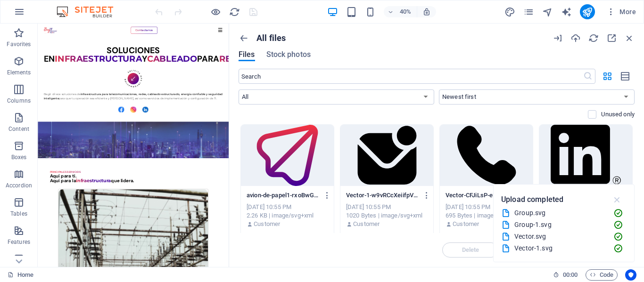  What do you see at coordinates (19, 101) in the screenshot?
I see `p: Columns` at bounding box center [19, 101].